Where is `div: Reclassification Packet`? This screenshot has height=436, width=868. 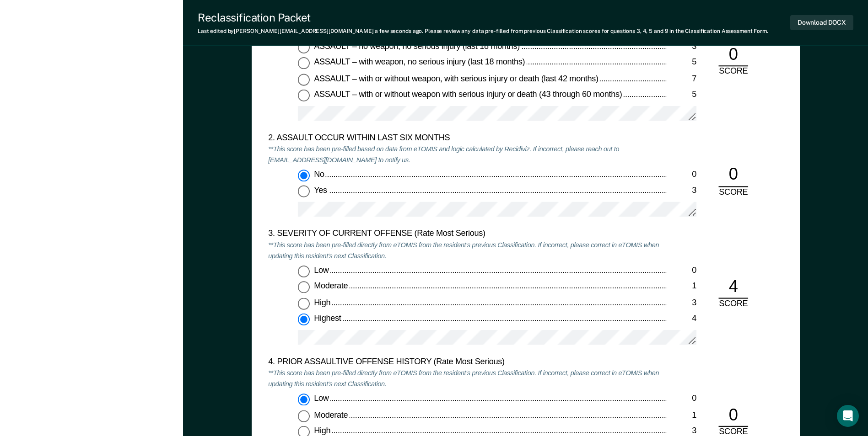 div: Reclassification Packet is located at coordinates (482, 17).